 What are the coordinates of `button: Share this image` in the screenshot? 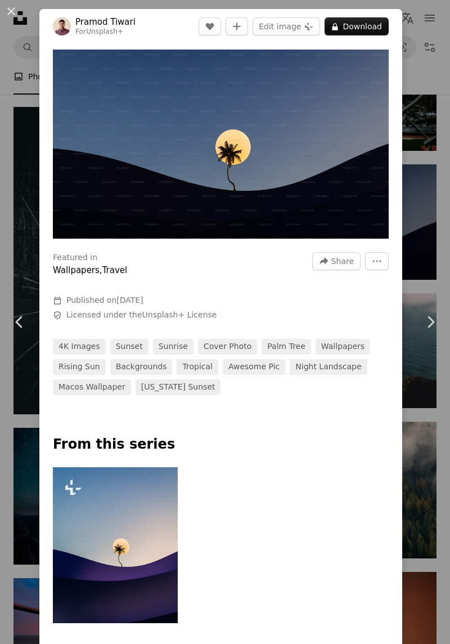 It's located at (337, 261).